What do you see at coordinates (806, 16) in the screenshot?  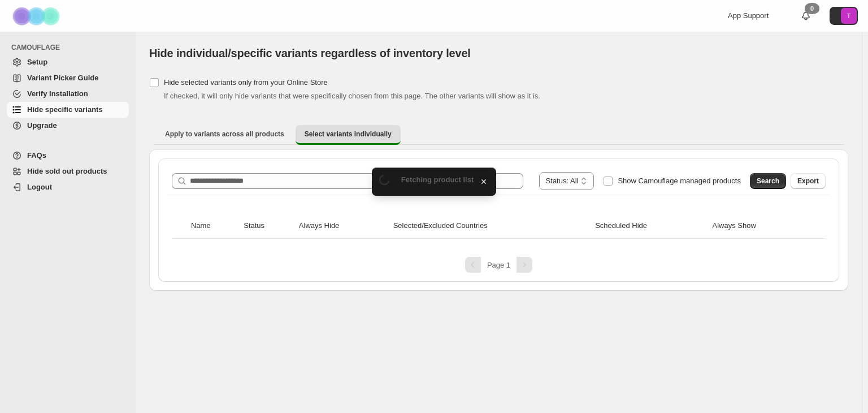 I see `a: 0` at bounding box center [806, 16].